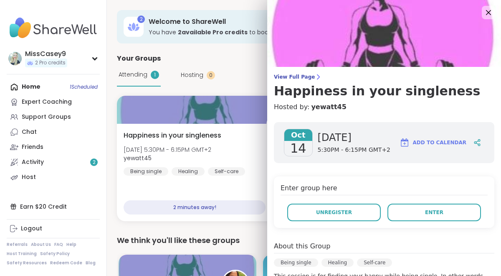 The image size is (501, 276). I want to click on span: 5:30PM - 6:15PM GMT+2, so click(354, 150).